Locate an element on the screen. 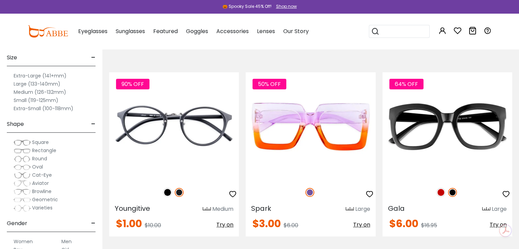 Image resolution: width=519 pixels, height=249 pixels. span: 50% OFF is located at coordinates (269, 84).